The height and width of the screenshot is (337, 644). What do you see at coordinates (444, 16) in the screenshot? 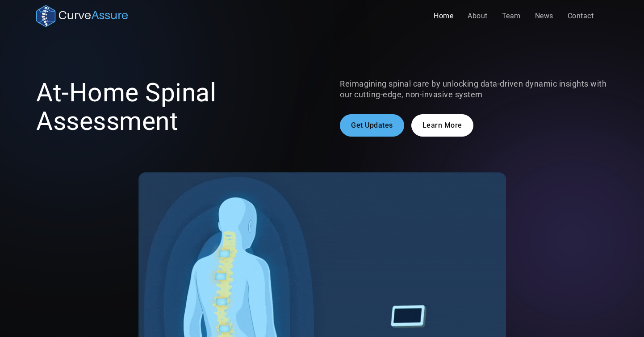
I see `a: Home` at bounding box center [444, 16].